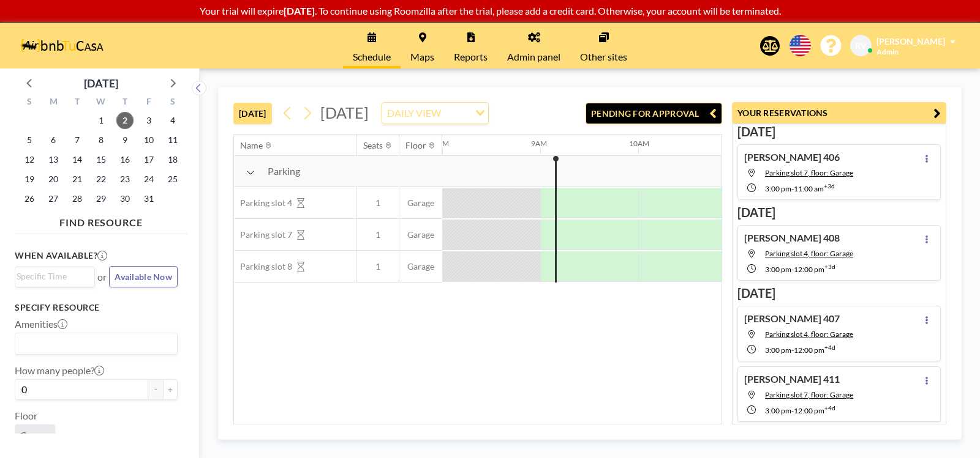 This screenshot has height=458, width=980. I want to click on span: Parking, so click(284, 171).